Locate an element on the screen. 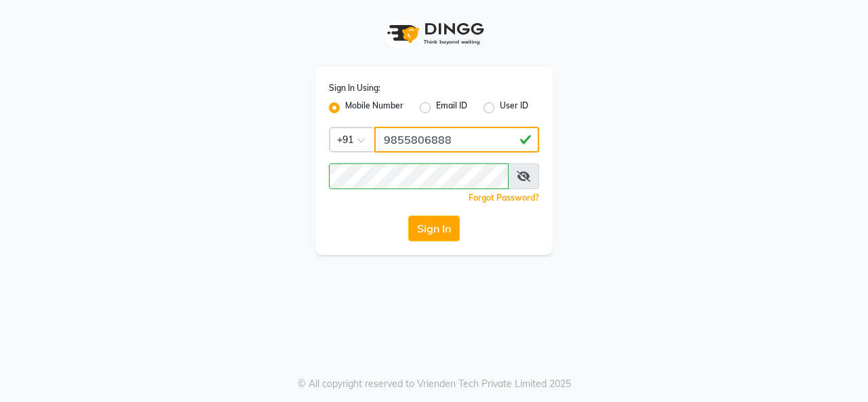  label: Sign In Using: is located at coordinates (354, 88).